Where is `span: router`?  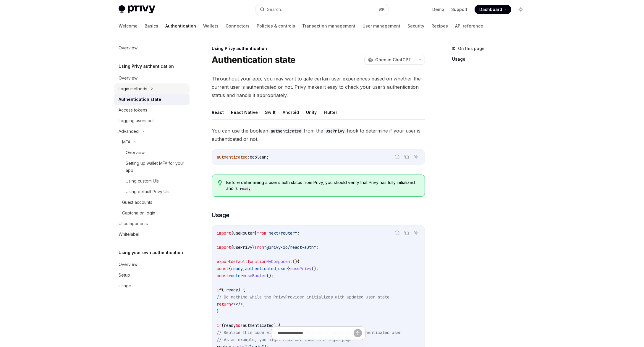
span: router is located at coordinates (236, 275).